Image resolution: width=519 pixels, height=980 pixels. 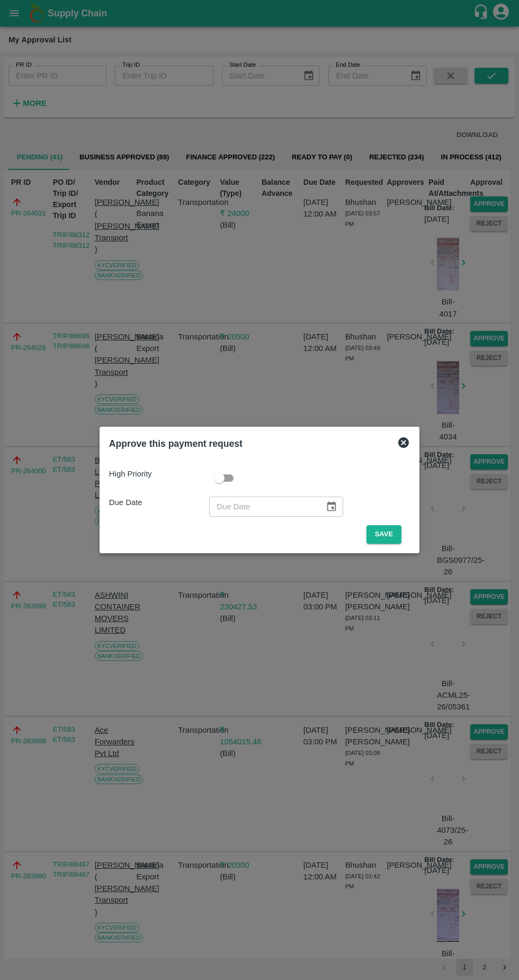 I want to click on button: Save, so click(x=384, y=535).